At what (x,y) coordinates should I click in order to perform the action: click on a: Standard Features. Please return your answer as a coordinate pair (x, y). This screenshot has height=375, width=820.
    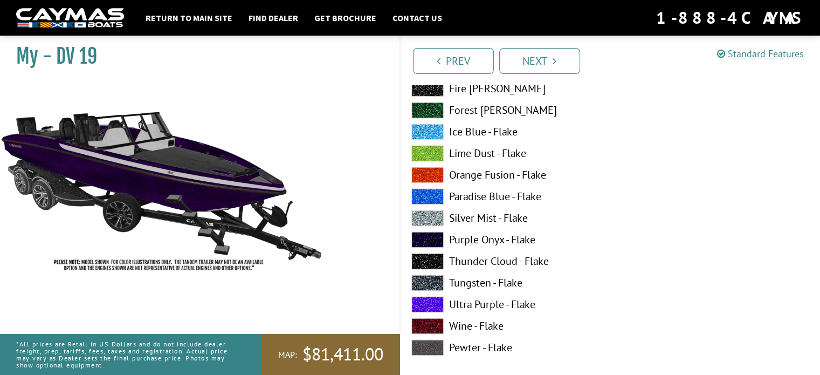
    Looking at the image, I should click on (760, 53).